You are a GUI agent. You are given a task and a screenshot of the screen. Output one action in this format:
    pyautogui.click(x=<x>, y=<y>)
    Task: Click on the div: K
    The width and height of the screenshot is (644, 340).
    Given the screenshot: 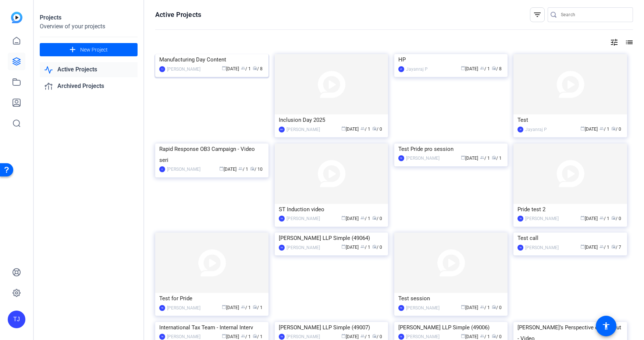 What is the action you would take?
    pyautogui.click(x=162, y=169)
    